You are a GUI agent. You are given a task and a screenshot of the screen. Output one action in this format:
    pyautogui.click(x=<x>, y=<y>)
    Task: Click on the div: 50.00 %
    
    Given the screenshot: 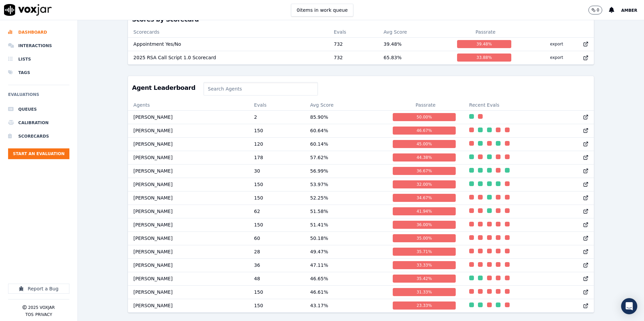 What is the action you would take?
    pyautogui.click(x=424, y=117)
    